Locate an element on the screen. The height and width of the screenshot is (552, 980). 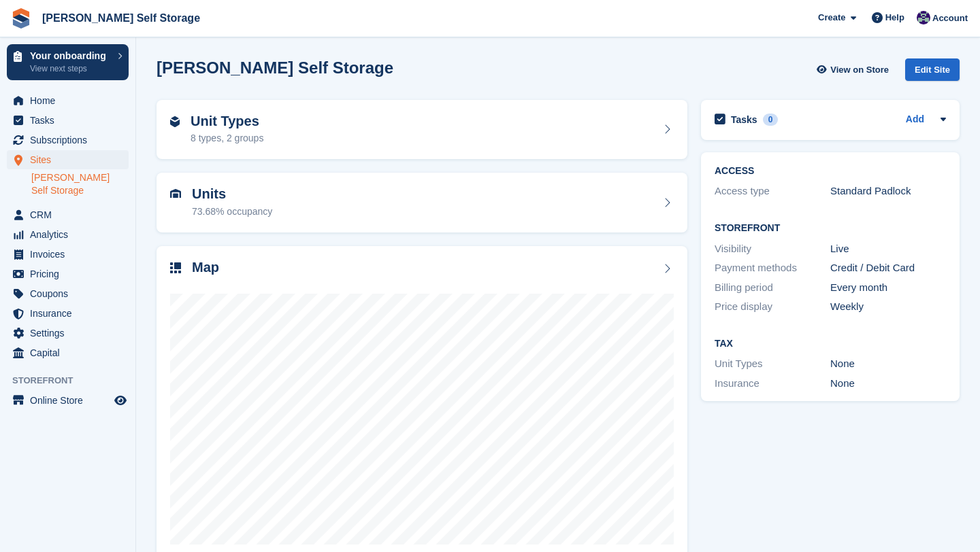
span: Capital is located at coordinates (71, 353).